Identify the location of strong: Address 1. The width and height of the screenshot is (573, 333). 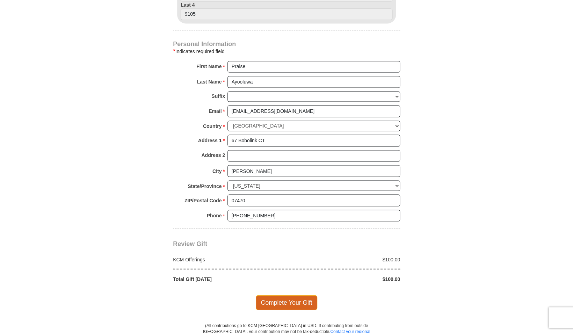
(210, 140).